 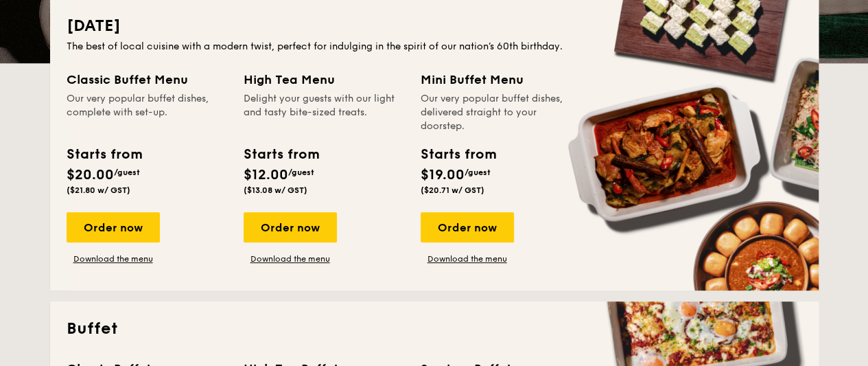 I want to click on span: ($20.71 w/ GST), so click(x=452, y=190).